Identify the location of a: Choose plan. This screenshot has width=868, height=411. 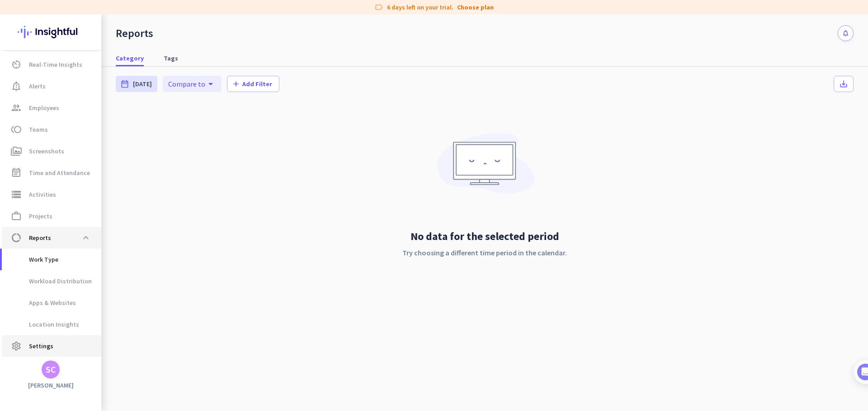
(475, 7).